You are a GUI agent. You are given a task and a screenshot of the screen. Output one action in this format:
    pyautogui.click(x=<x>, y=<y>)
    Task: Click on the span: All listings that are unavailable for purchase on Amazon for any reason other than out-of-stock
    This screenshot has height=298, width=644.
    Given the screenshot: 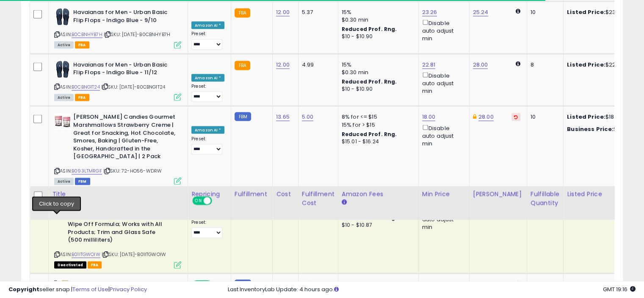 What is the action you would take?
    pyautogui.click(x=70, y=265)
    